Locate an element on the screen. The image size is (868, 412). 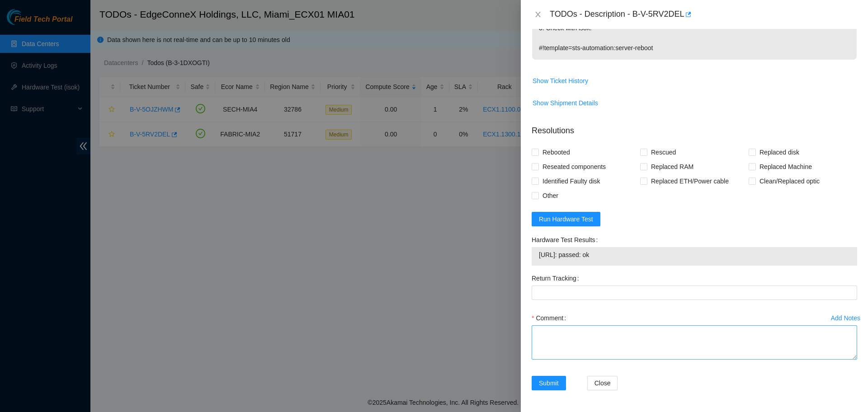
span: Reseated components is located at coordinates (574, 167).